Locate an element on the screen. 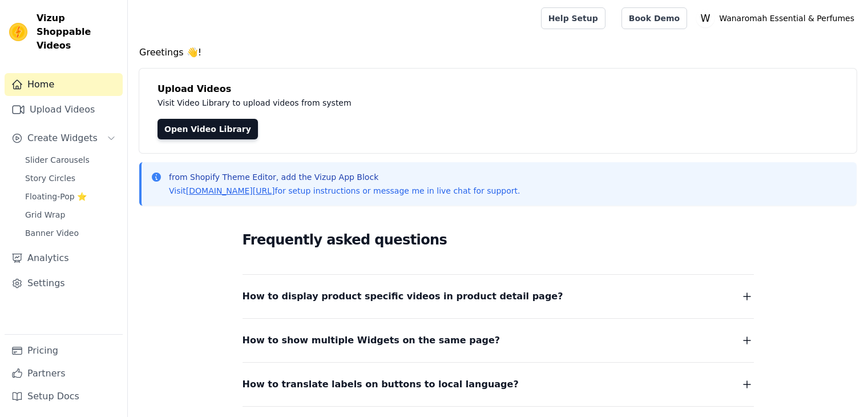 The width and height of the screenshot is (868, 417). a: Help Setup is located at coordinates (573, 18).